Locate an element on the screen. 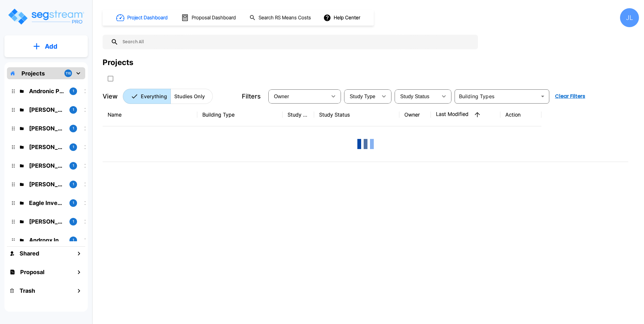 The height and width of the screenshot is (324, 644). h1: Proposal Dashboard is located at coordinates (214, 18).